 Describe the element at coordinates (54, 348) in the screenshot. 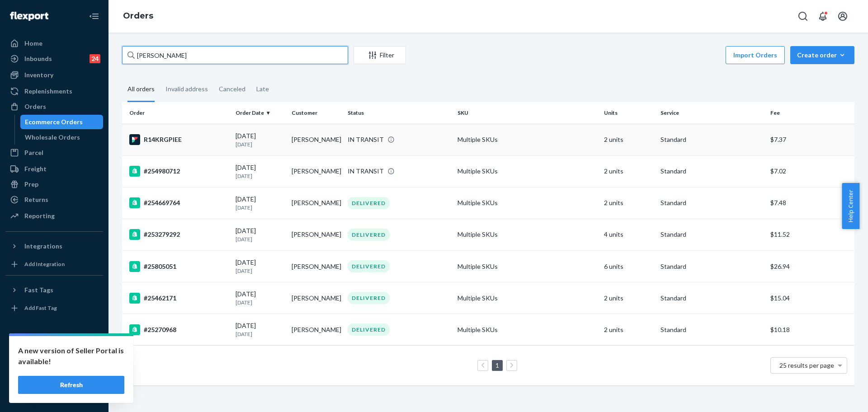

I see `a: Settings` at that location.